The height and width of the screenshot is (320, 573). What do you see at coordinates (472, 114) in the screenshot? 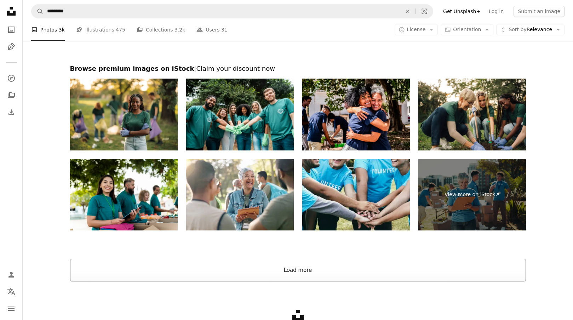
I see `img: Group of volunteers planting trees in park` at bounding box center [472, 114].